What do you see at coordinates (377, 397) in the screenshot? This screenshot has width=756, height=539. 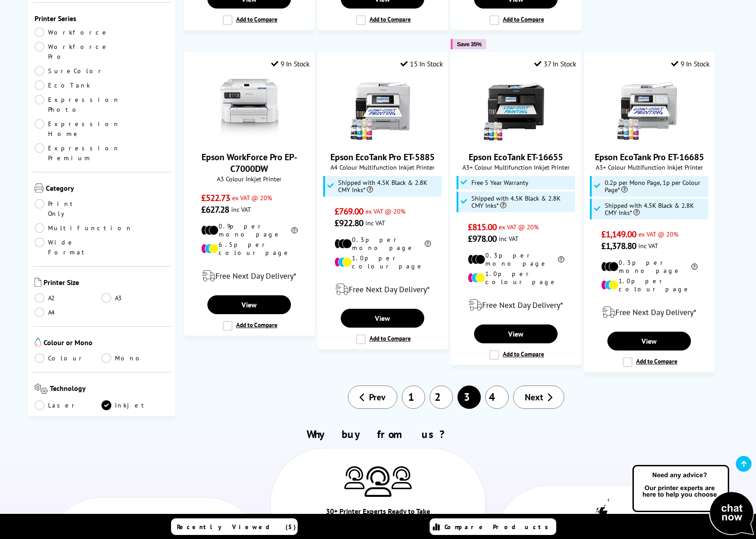 I see `span: Prev` at bounding box center [377, 397].